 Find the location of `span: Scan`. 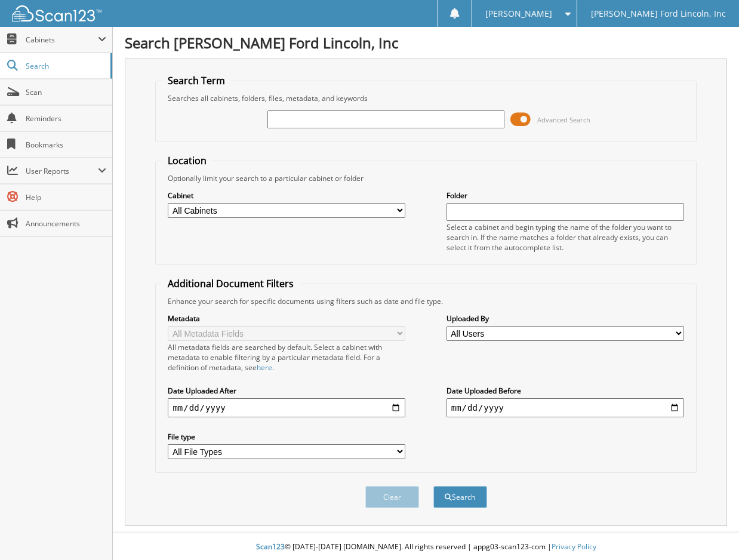

span: Scan is located at coordinates (66, 92).